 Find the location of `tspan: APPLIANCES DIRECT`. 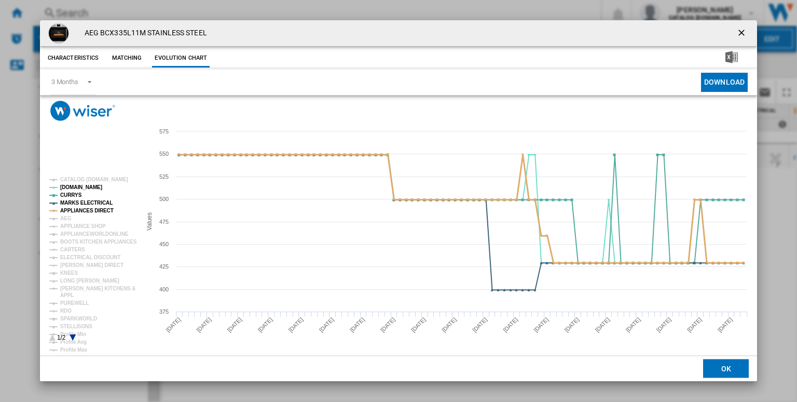

tspan: APPLIANCES DIRECT is located at coordinates (87, 210).